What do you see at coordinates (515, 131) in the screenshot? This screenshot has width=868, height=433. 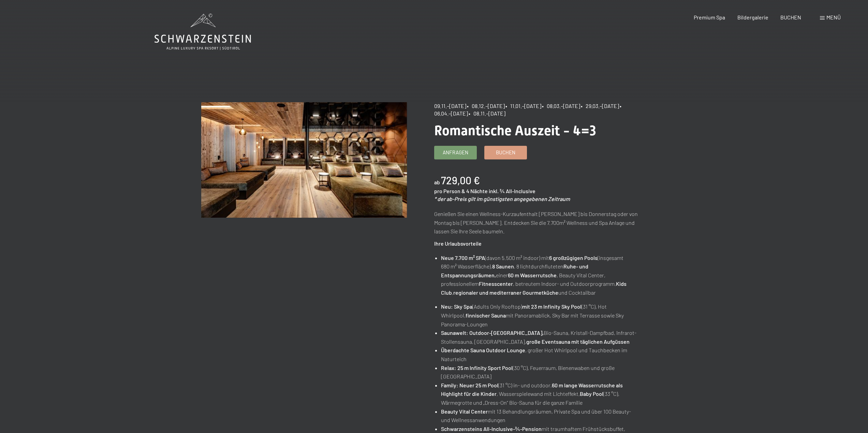 I see `span: Romantische Auszeit - 4=3` at bounding box center [515, 131].